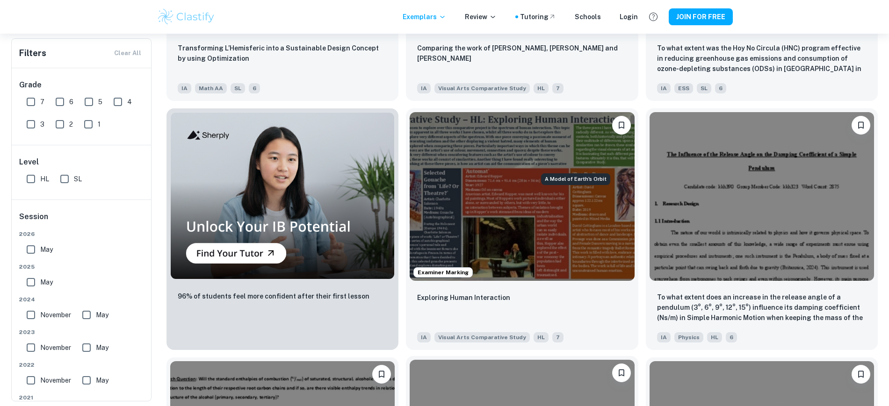 The height and width of the screenshot is (406, 889). What do you see at coordinates (82, 267) in the screenshot?
I see `span: 2025` at bounding box center [82, 267].